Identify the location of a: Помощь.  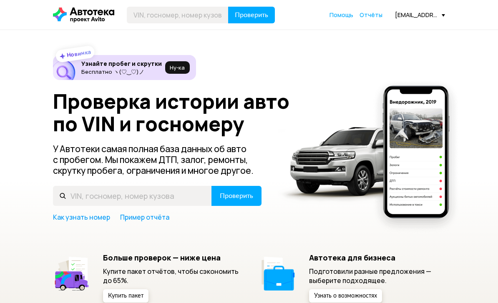
(341, 15).